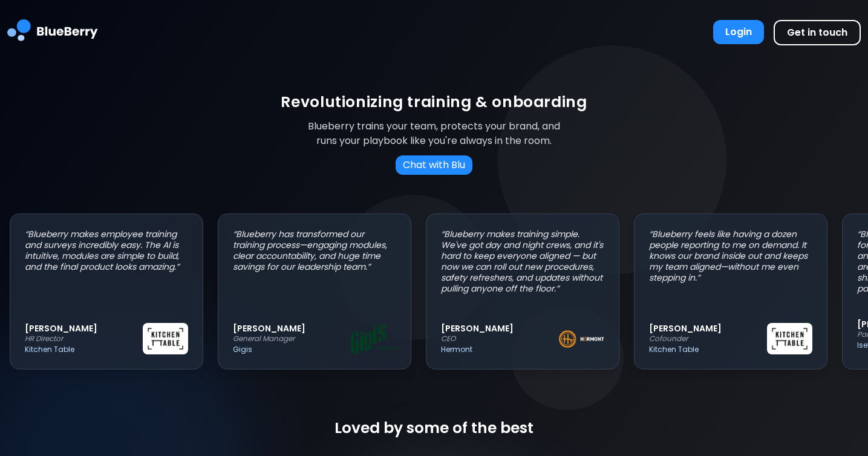 This screenshot has height=456, width=868. Describe the element at coordinates (817, 32) in the screenshot. I see `span: Get in touch` at that location.